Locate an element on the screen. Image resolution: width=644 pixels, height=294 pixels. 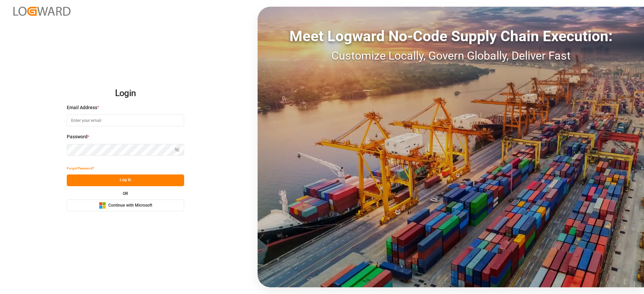
button: Log In is located at coordinates (126, 180).